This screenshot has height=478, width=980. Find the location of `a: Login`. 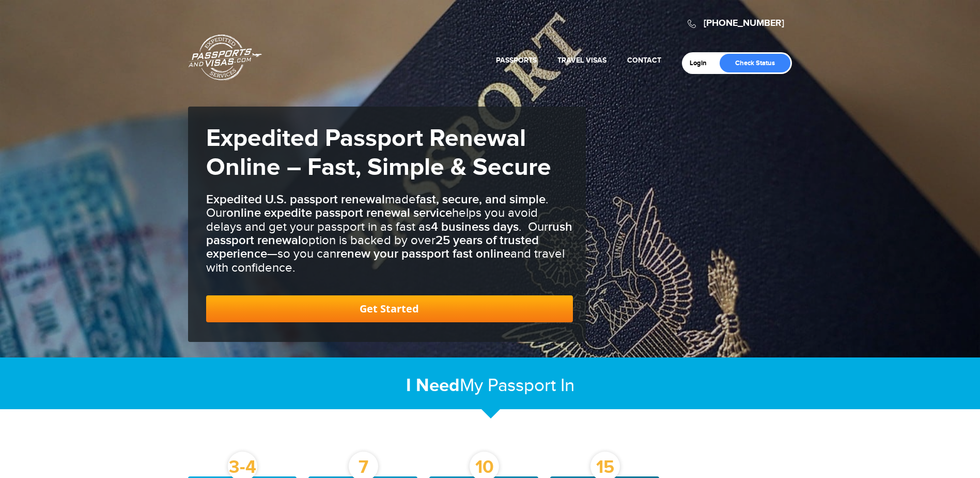

a: Login is located at coordinates (702, 64).